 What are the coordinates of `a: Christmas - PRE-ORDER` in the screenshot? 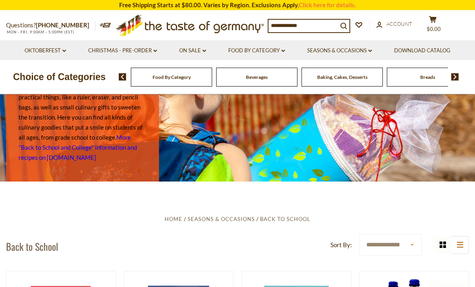 It's located at (122, 51).